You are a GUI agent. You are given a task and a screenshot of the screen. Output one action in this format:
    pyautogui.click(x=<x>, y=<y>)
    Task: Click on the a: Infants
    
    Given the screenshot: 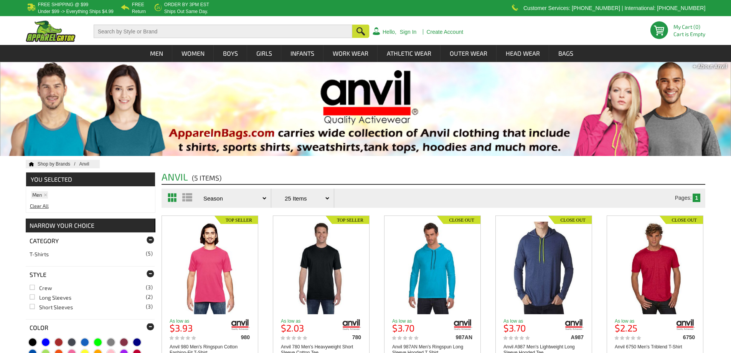 What is the action you would take?
    pyautogui.click(x=302, y=53)
    